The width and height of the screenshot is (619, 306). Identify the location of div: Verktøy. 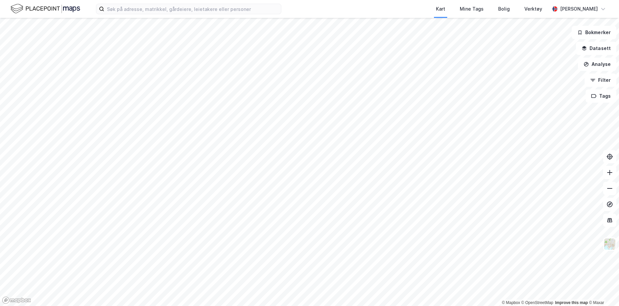
(533, 9).